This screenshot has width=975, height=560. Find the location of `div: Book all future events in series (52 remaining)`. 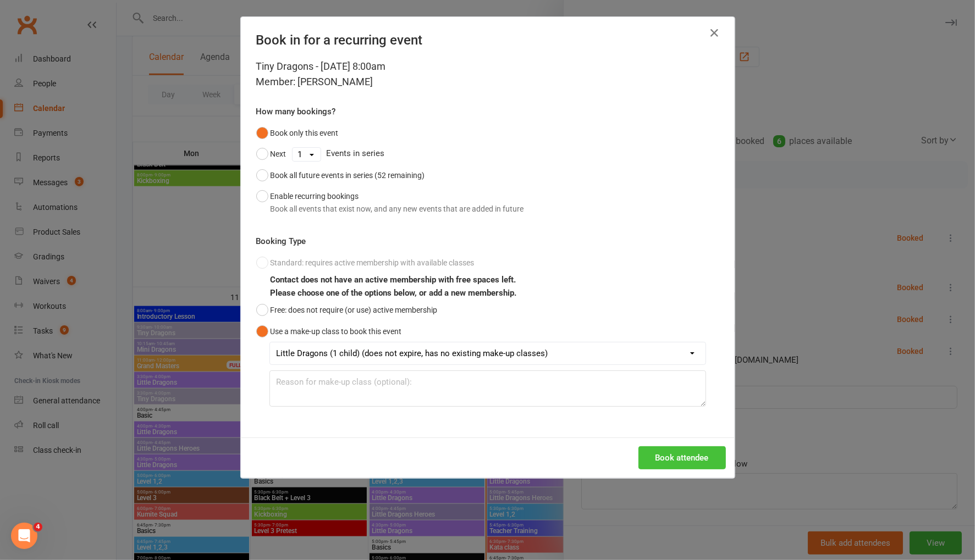

div: Book all future events in series (52 remaining) is located at coordinates (348, 175).